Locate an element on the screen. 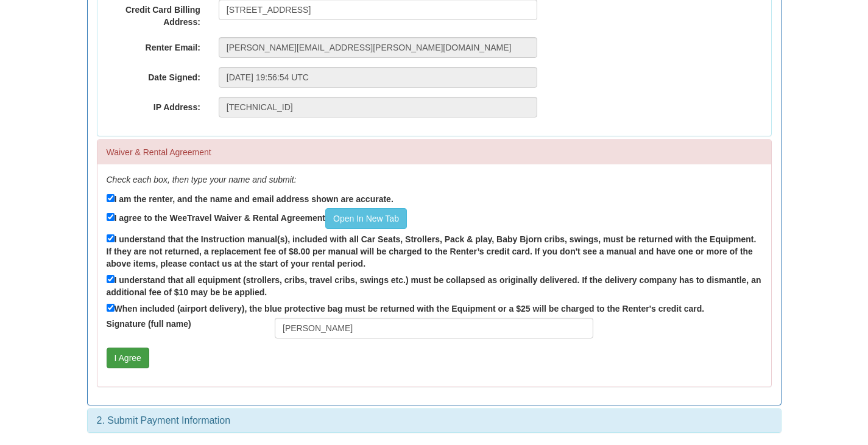 The image size is (868, 445). label: Signature (full name) is located at coordinates (182, 324).